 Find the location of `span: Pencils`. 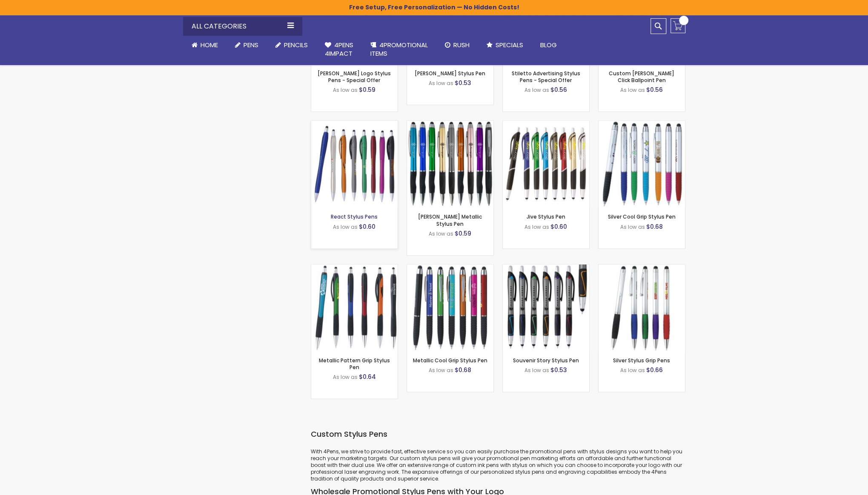

span: Pencils is located at coordinates (296, 44).